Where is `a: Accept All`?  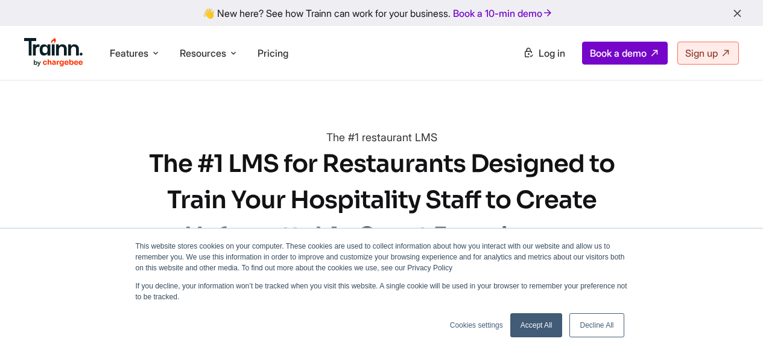 a: Accept All is located at coordinates (536, 325).